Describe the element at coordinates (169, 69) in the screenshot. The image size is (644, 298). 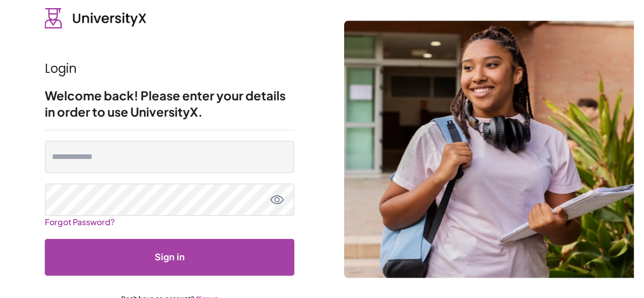
I see `h1: Login` at that location.